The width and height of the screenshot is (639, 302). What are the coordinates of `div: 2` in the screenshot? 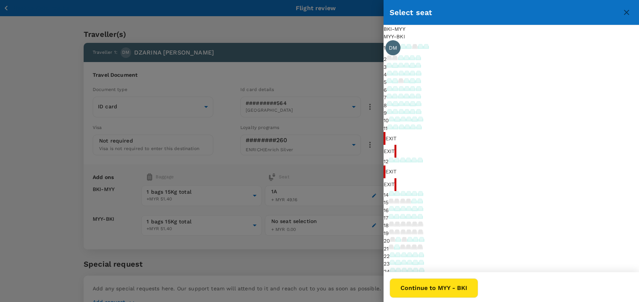 It's located at (385, 59).